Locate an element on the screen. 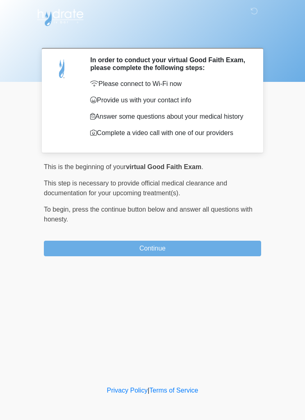 The height and width of the screenshot is (420, 305). p: Complete a video call with one of our providers is located at coordinates (169, 133).